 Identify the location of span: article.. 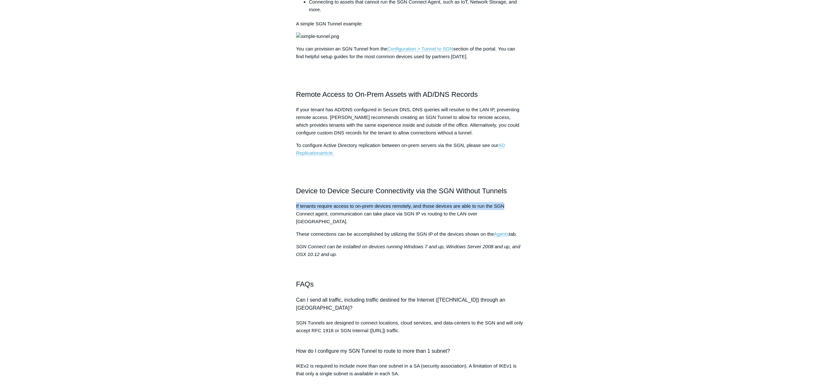
(327, 153).